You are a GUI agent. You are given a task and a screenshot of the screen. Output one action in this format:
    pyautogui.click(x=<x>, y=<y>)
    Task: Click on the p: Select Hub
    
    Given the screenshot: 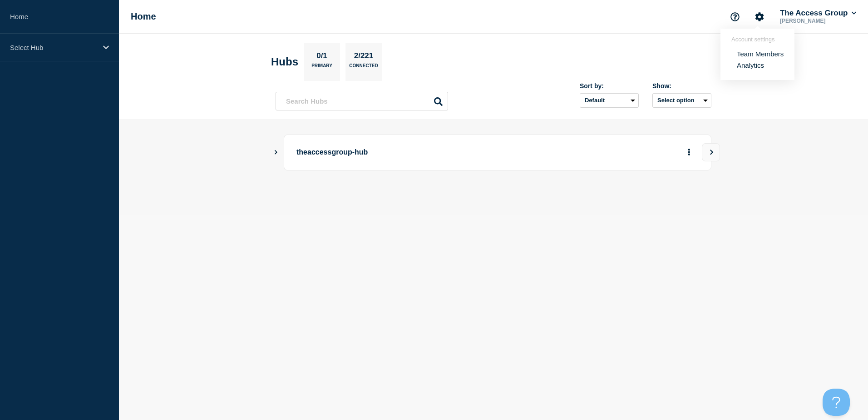 What is the action you would take?
    pyautogui.click(x=54, y=47)
    